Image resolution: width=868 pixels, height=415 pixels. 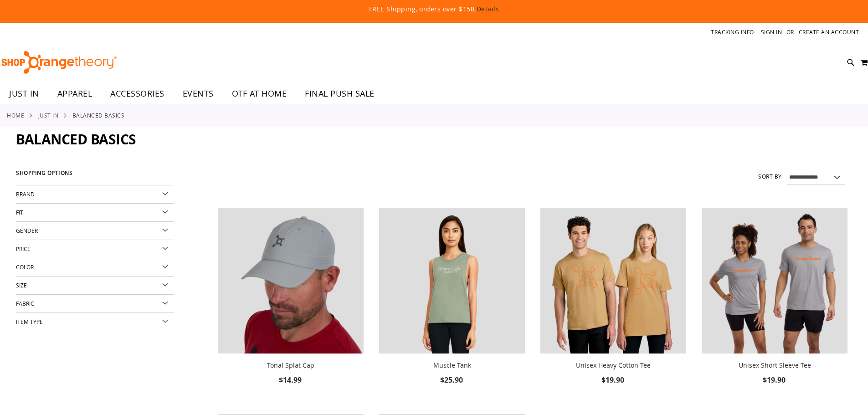 I want to click on div: Gender, so click(x=94, y=231).